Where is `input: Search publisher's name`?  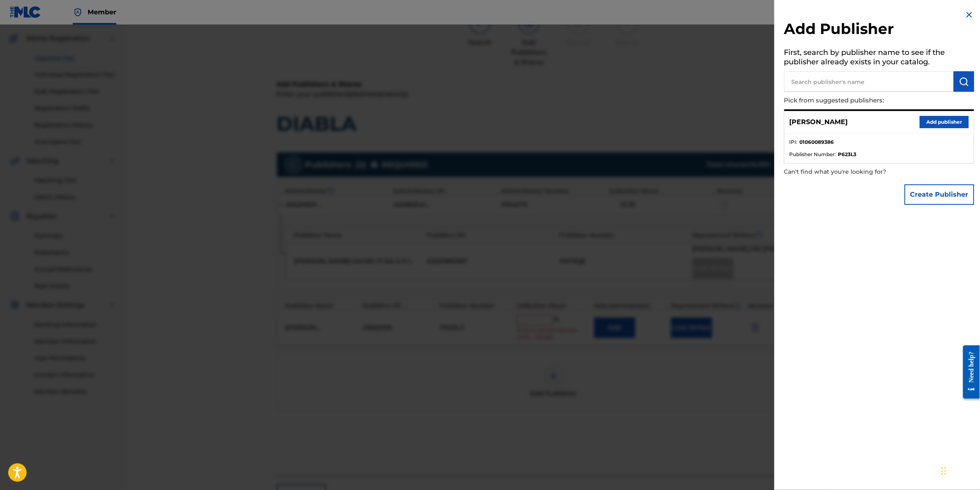 input: Search publisher's name is located at coordinates (869, 81).